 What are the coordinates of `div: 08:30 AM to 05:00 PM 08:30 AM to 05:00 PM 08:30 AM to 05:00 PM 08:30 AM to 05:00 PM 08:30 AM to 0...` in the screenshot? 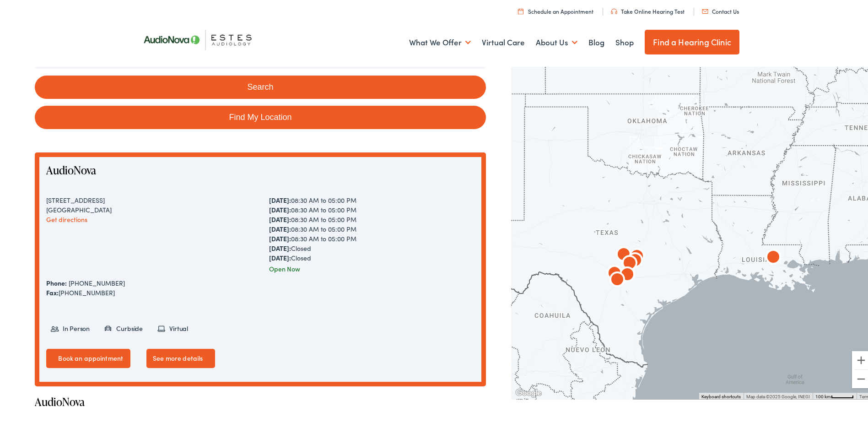 It's located at (371, 227).